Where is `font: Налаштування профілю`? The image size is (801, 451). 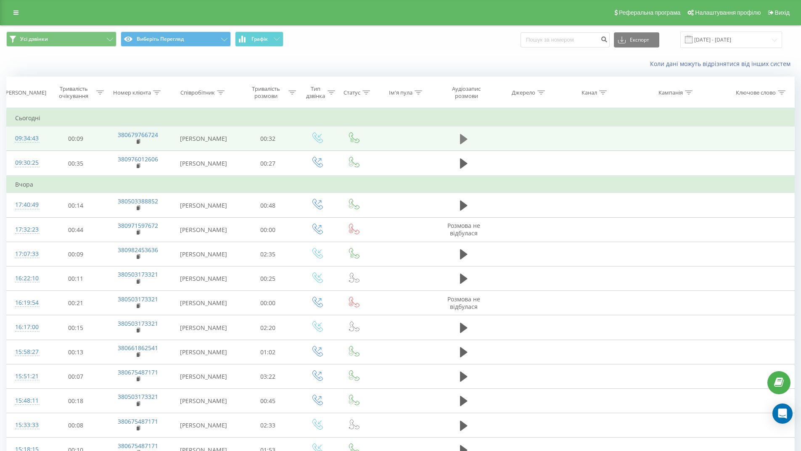
font: Налаштування профілю is located at coordinates (728, 13).